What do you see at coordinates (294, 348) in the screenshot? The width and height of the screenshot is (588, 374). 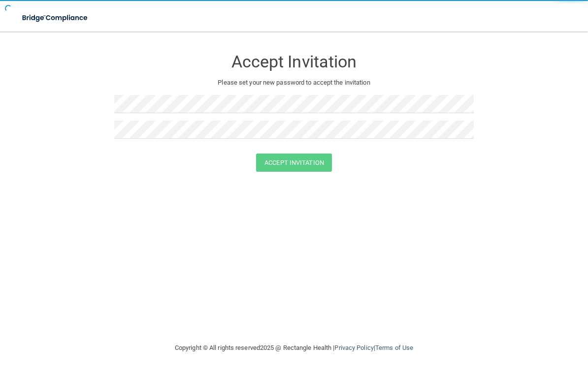 I see `div: Copyright © All rights reserved 2025 @ Rectangle Health | |` at bounding box center [294, 348].